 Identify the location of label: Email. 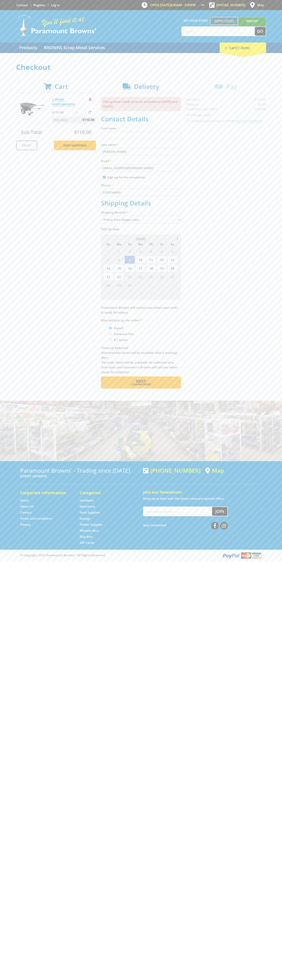
(141, 161).